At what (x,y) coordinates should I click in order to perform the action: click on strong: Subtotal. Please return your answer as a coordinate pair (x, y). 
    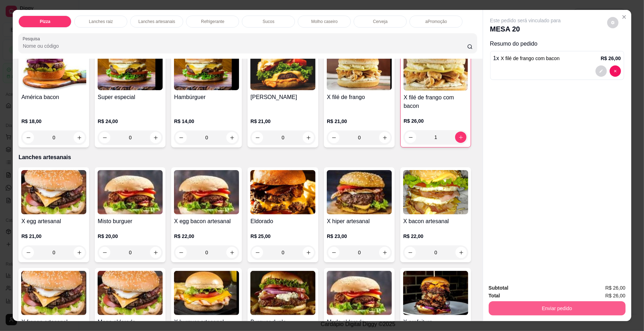
    Looking at the image, I should click on (499, 288).